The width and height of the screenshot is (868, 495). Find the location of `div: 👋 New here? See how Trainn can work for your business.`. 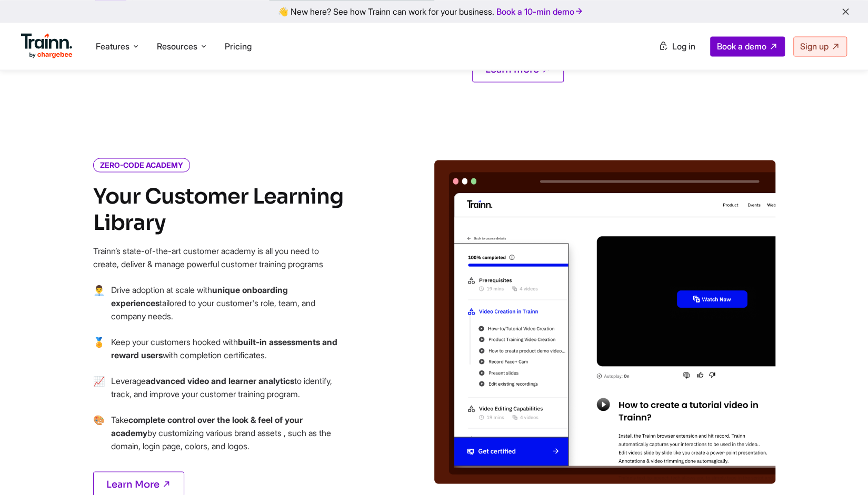

div: 👋 New here? See how Trainn can work for your business. is located at coordinates (433, 11).